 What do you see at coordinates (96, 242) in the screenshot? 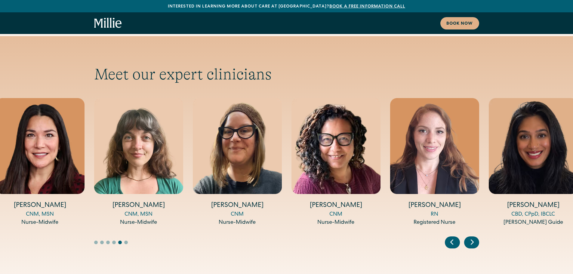
I see `button: Go to slide 1` at bounding box center [96, 242].